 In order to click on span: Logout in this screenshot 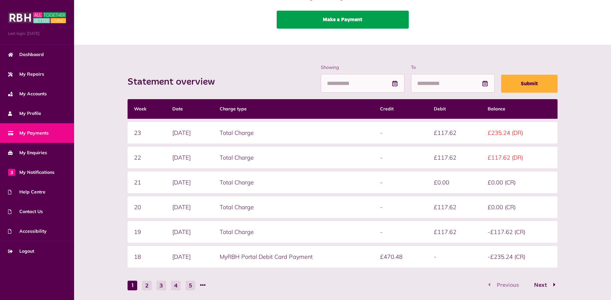, I will do `click(21, 251)`.